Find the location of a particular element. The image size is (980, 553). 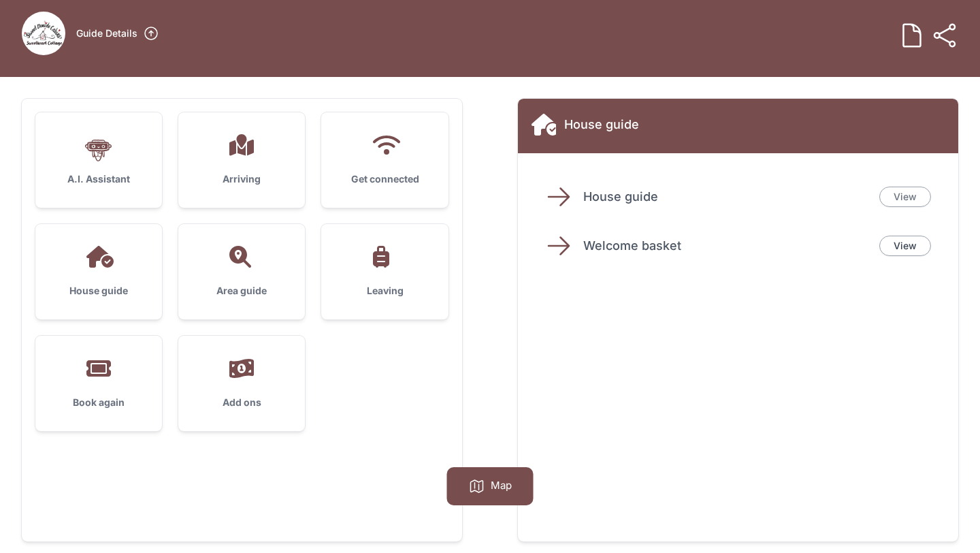

h3: House guide is located at coordinates (98, 291).